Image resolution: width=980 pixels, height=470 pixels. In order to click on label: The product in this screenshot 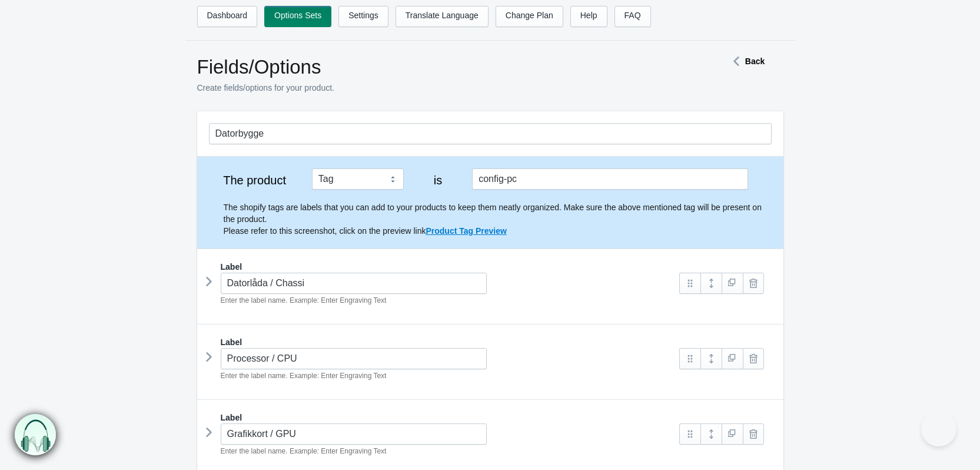, I will do `click(255, 180)`.